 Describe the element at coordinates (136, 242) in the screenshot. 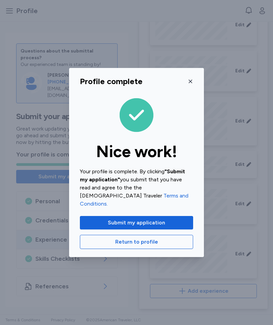

I see `button: Return to profile` at that location.